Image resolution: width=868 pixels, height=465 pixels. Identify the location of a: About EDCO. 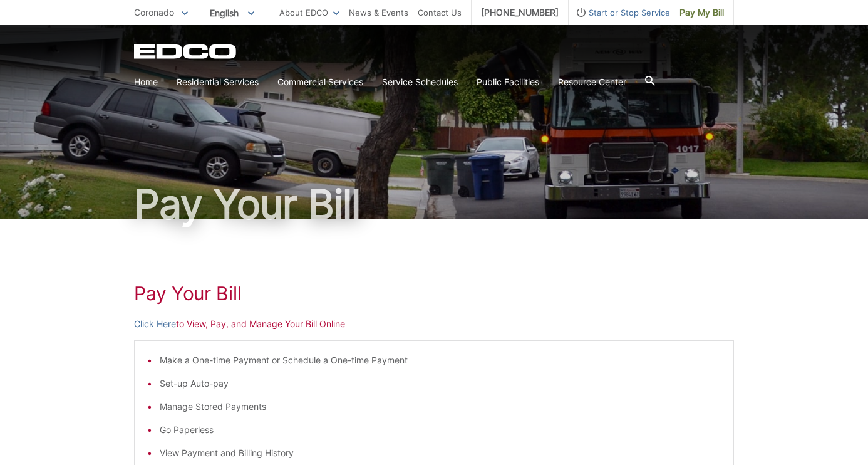
(310, 13).